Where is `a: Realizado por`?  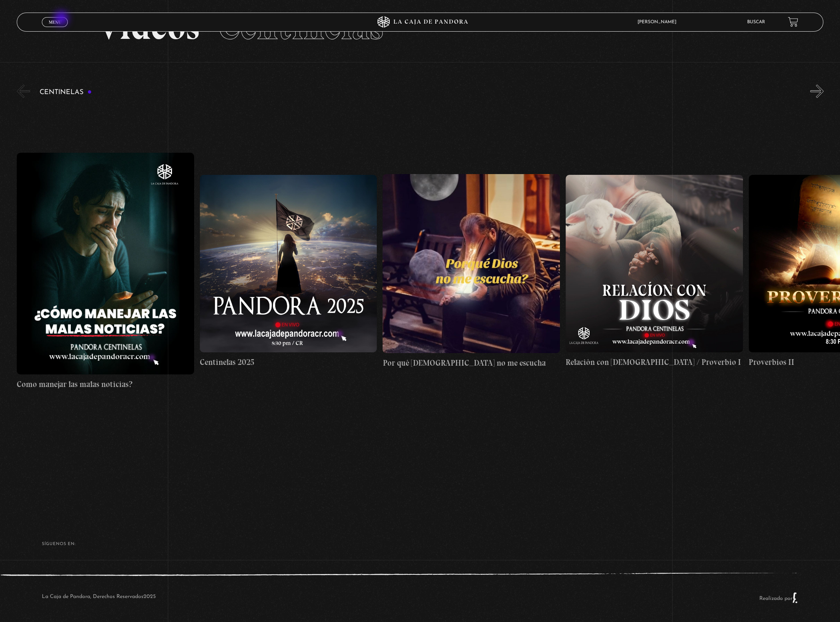 a: Realizado por is located at coordinates (779, 599).